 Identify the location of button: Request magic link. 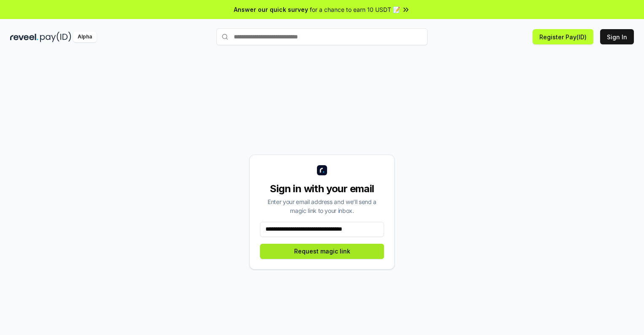
(322, 251).